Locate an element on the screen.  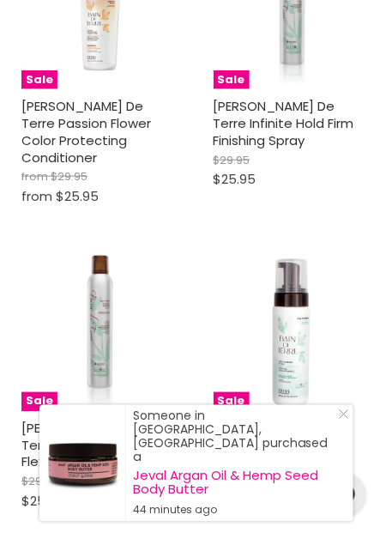
a: Bain De Terre Rise N' Shine Volumizing FoamSale is located at coordinates (292, 333).